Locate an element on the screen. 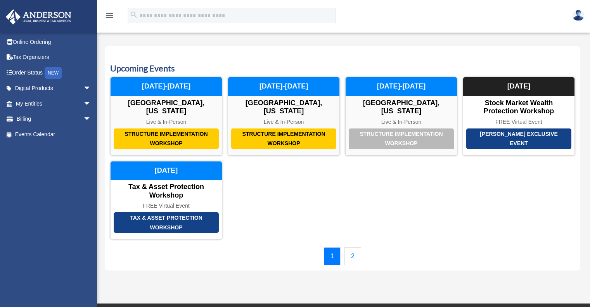 This screenshot has width=590, height=307. a: Tax Organizers is located at coordinates (54, 57).